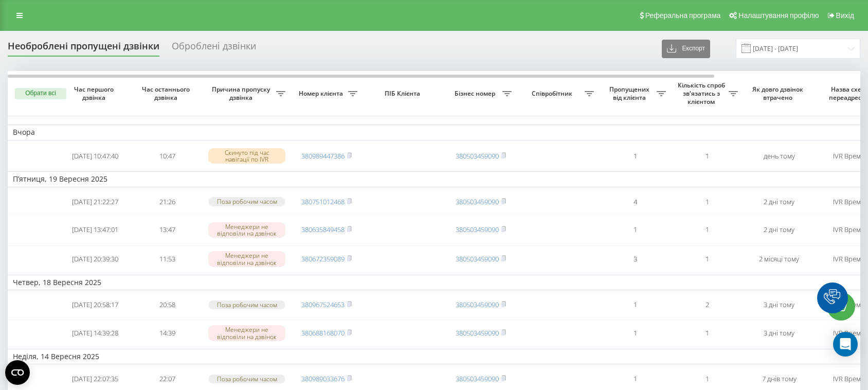 The image size is (868, 390). I want to click on td: 2 місяці тому, so click(779, 259).